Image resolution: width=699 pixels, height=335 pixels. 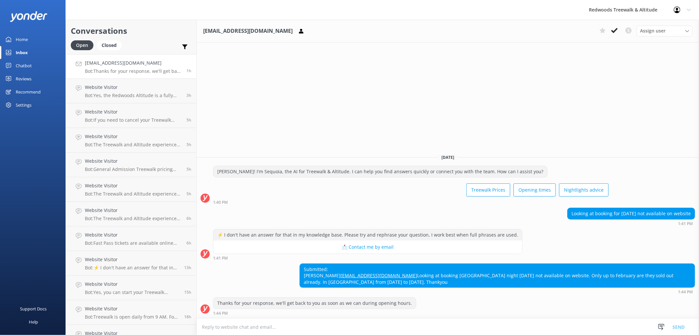 I want to click on span: Sep 24 2025 01:10am (UTC +12:00) Pacific/Auckland, so click(x=188, y=267).